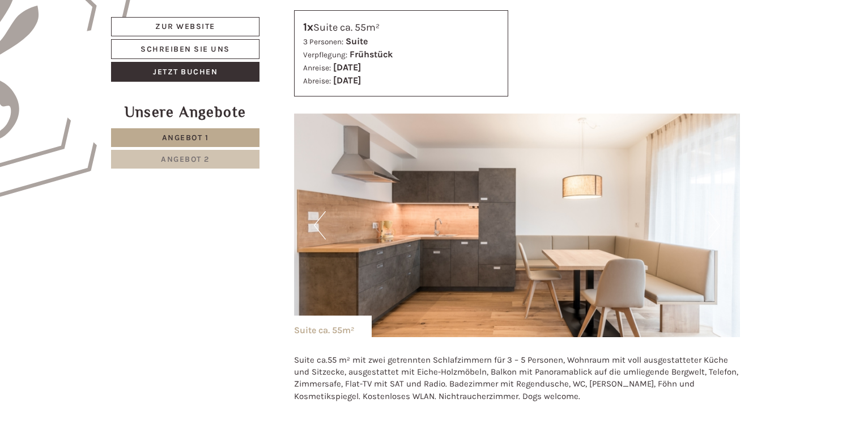  Describe the element at coordinates (517, 378) in the screenshot. I see `p: Suite ca.55 m² mit zwei getrennten Schlafzimmern für 3 – 5 Personen, Wohnraum mit voll ausgestatt...` at that location.